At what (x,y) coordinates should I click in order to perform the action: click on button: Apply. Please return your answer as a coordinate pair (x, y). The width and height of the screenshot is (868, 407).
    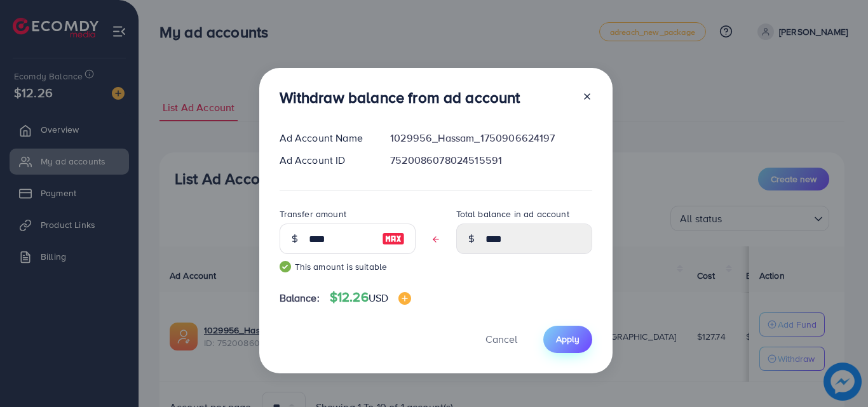
    Looking at the image, I should click on (568, 339).